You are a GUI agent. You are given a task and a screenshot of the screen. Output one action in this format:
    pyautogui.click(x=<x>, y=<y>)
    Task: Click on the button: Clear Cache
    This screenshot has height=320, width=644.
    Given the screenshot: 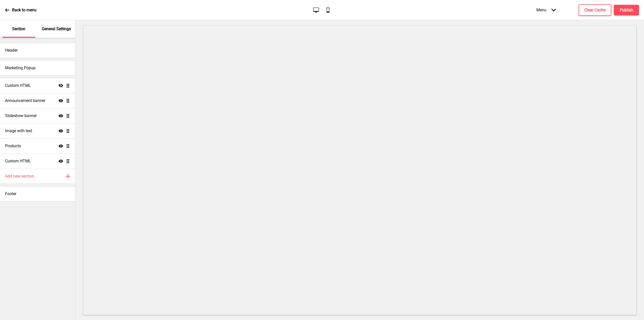 What is the action you would take?
    pyautogui.click(x=595, y=10)
    